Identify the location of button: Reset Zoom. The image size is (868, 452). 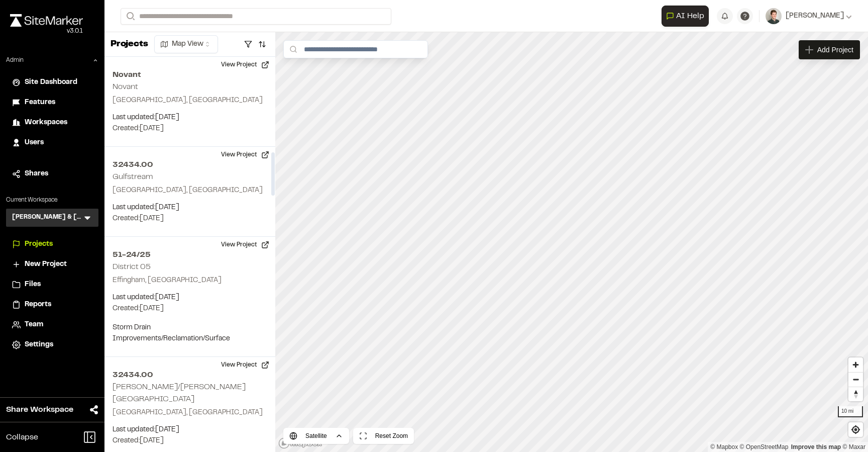
(383, 436).